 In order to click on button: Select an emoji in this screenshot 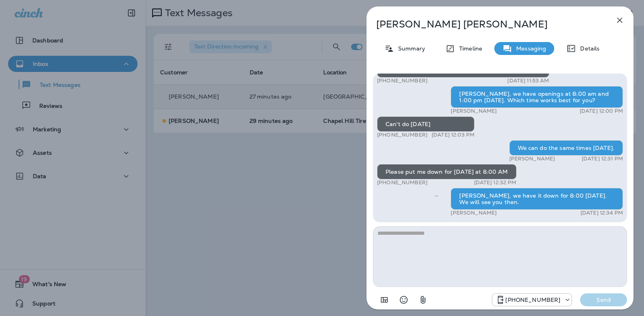, I will do `click(404, 300)`.